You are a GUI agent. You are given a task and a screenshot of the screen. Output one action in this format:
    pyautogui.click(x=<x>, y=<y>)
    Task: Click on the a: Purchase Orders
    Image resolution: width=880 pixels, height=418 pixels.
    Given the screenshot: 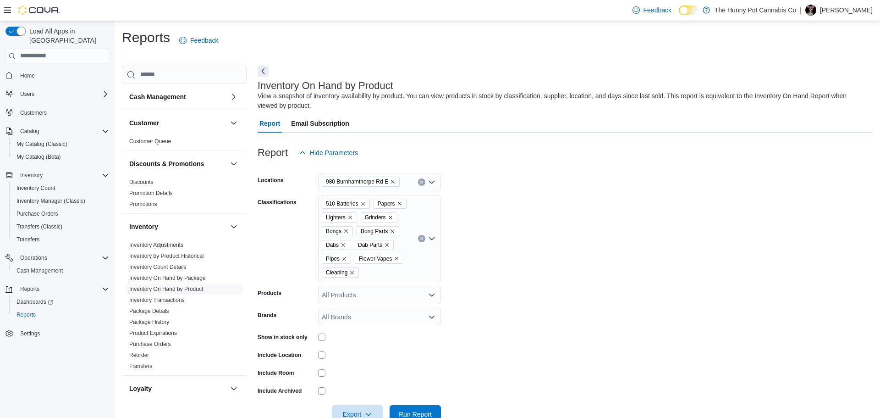 What is the action you would take?
    pyautogui.click(x=150, y=344)
    